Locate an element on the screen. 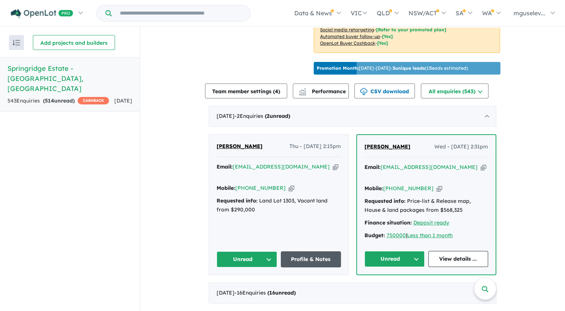 The width and height of the screenshot is (565, 311). span: 4 is located at coordinates (276, 91).